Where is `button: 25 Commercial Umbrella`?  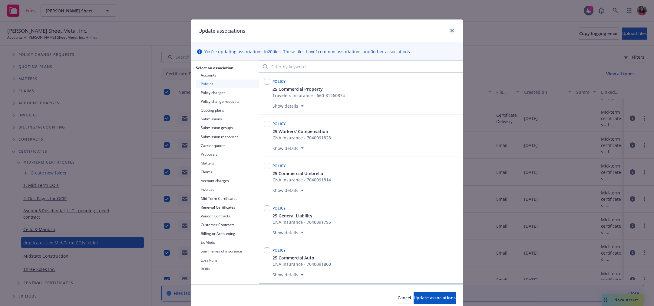
button: 25 Commercial Umbrella is located at coordinates (302, 173).